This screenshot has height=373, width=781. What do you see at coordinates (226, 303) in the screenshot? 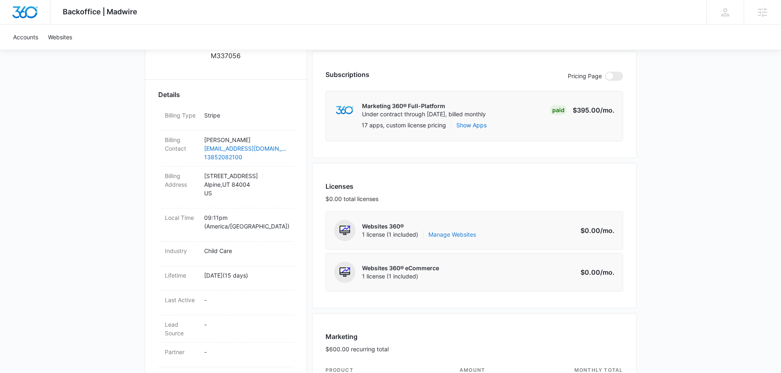
I see `div: Last Active-` at bounding box center [226, 303].